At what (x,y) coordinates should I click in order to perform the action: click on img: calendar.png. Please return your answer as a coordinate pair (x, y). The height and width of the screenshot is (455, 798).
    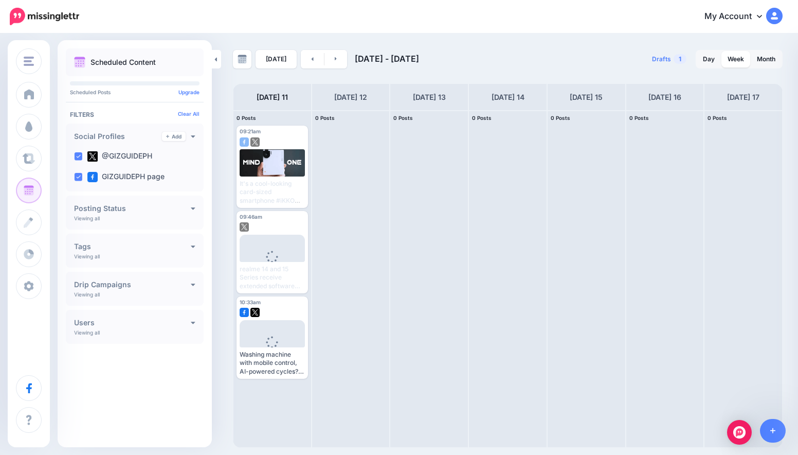
    Looking at the image, I should click on (80, 62).